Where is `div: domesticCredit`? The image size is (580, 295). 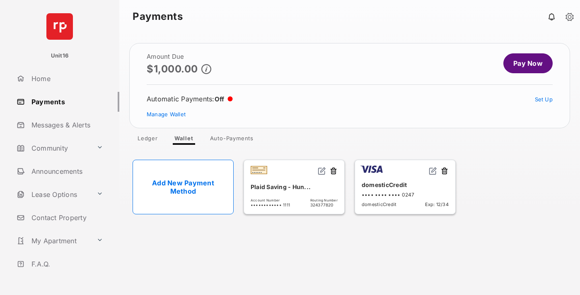 div: domesticCredit is located at coordinates (405, 185).